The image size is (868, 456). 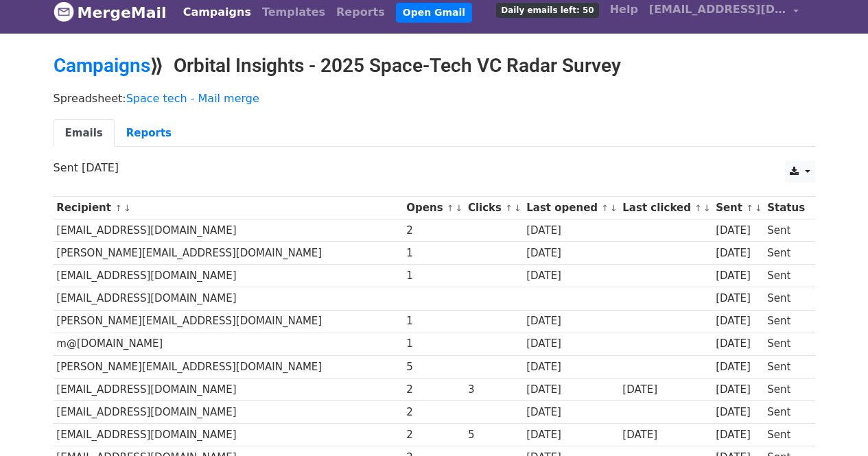 I want to click on img: MergeMail logo, so click(x=64, y=12).